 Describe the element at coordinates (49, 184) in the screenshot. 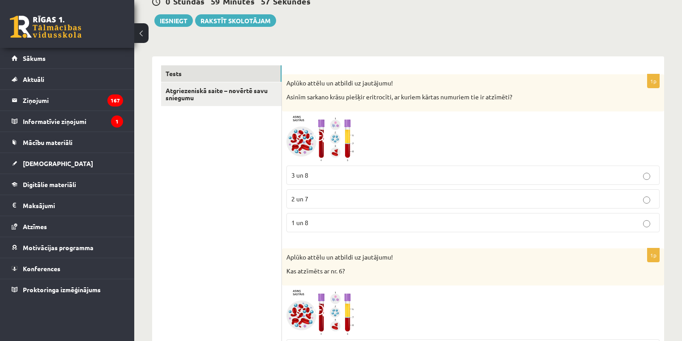

I see `span: Digitālie materiāli` at that location.